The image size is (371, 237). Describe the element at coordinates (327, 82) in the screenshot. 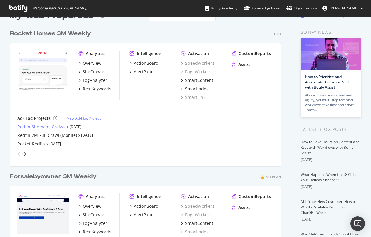

I see `a: How to Prioritize and Accelerate Technical SEO with Botify Assist` at that location.